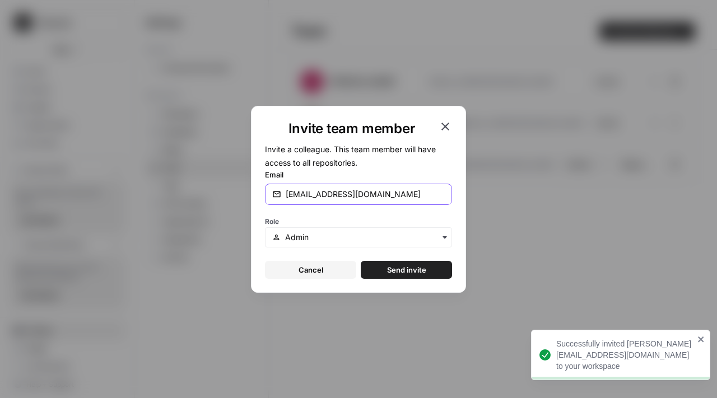  What do you see at coordinates (365, 194) in the screenshot?
I see `input: email@company.com` at bounding box center [365, 194].